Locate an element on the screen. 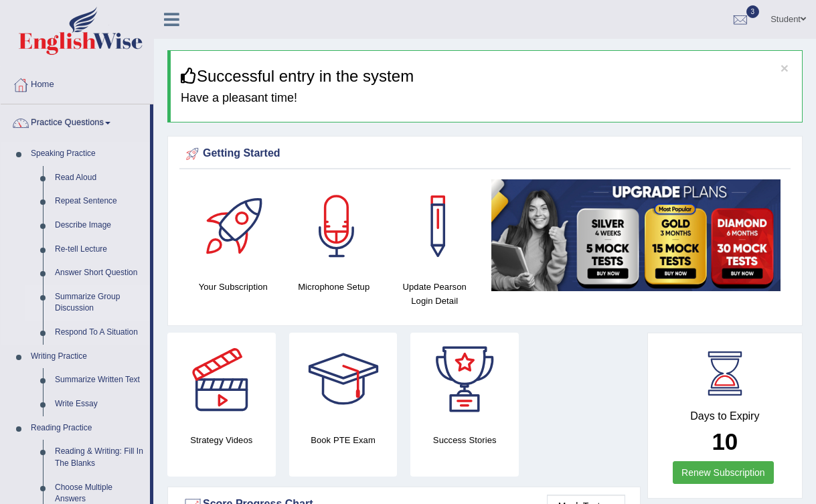  h4: Update Pearson Login Detail is located at coordinates (434, 294).